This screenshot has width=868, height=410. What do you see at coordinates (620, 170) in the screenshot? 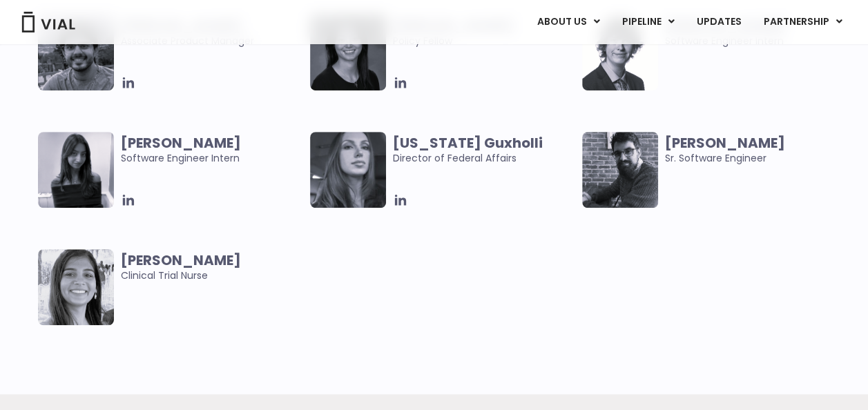
I see `img: Smiling man named Dugi Surdulli` at bounding box center [620, 170].